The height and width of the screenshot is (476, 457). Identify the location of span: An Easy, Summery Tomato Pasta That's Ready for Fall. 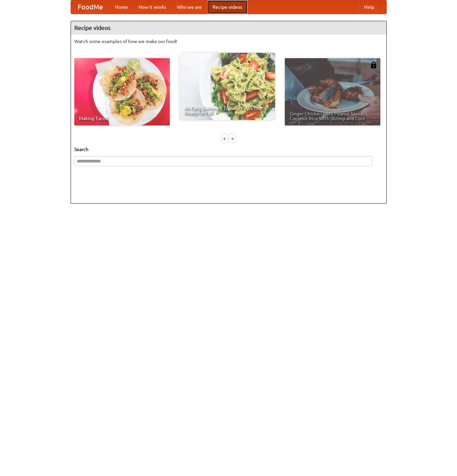
(227, 111).